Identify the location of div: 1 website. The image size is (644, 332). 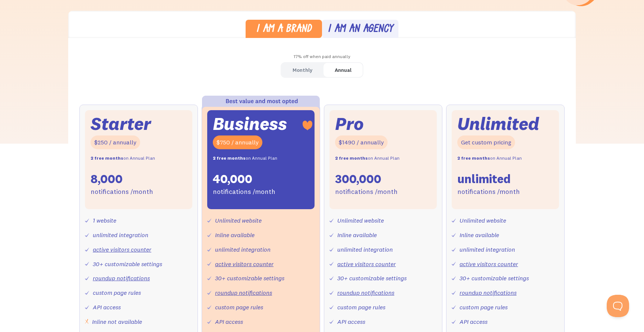
(104, 220).